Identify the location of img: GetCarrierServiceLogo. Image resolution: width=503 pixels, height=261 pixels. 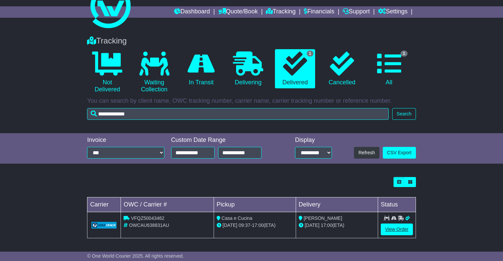
(104, 225).